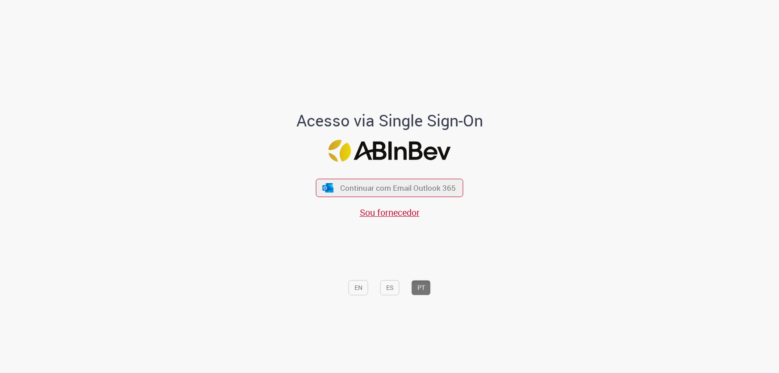  I want to click on h1: Acesso via Single Sign-On, so click(389, 121).